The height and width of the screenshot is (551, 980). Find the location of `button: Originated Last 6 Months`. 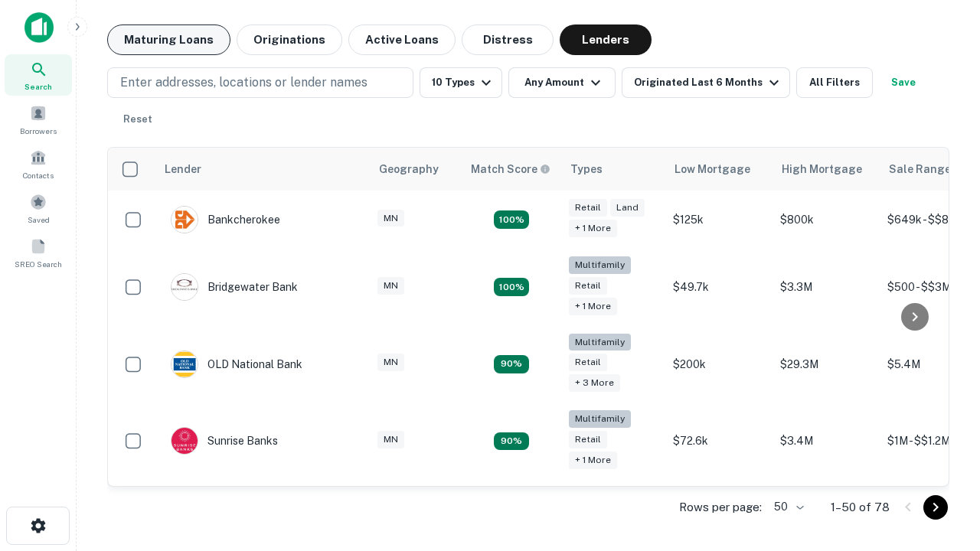

button: Originated Last 6 Months is located at coordinates (706, 83).